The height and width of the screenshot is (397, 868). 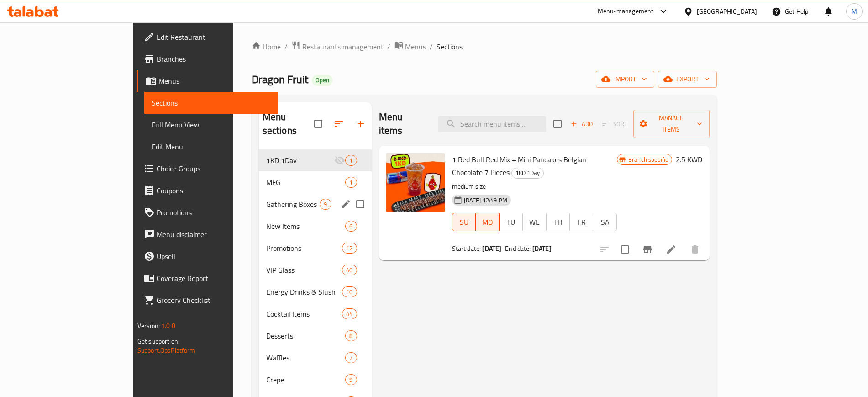 What do you see at coordinates (527, 173) in the screenshot?
I see `div: 1KD 1Day` at bounding box center [527, 173].